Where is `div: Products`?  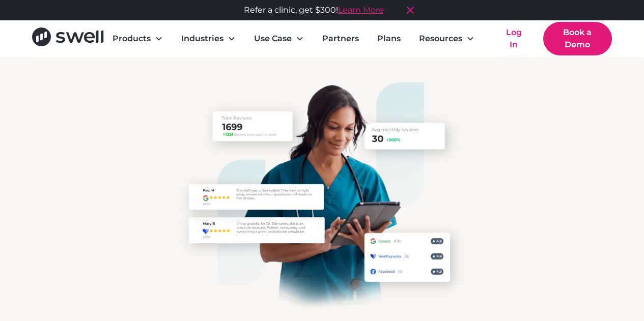 div: Products is located at coordinates (131, 39).